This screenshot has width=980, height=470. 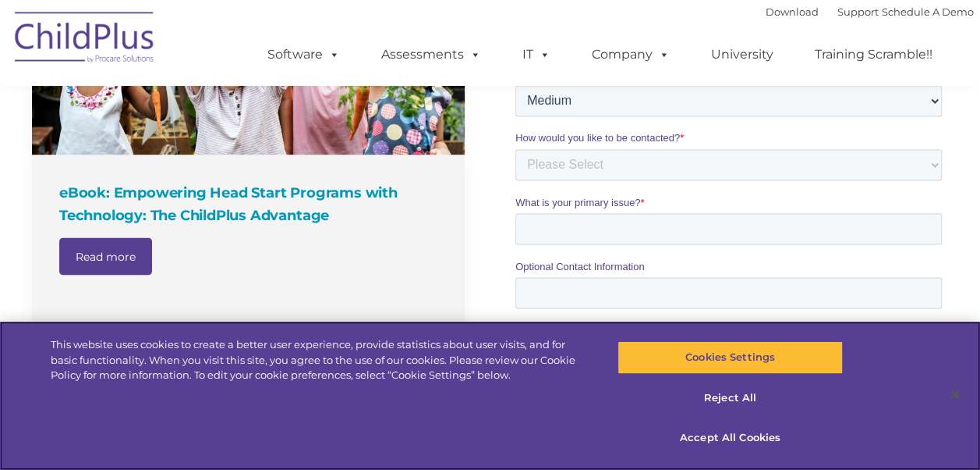 I want to click on a: Training Scramble!!, so click(x=873, y=54).